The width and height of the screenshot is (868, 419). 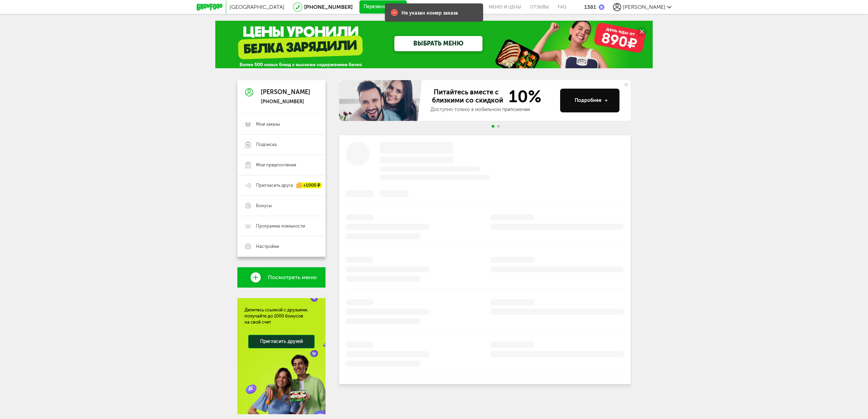 What do you see at coordinates (276, 165) in the screenshot?
I see `span: Мои предпочтения` at bounding box center [276, 165].